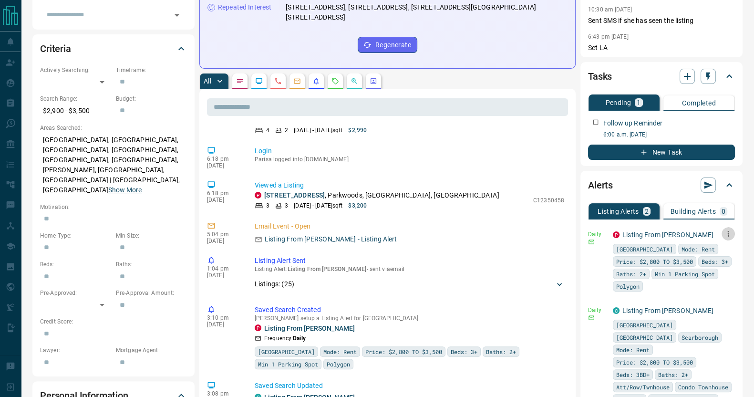  What do you see at coordinates (224, 393) in the screenshot?
I see `p: 3:08 pm` at bounding box center [224, 393].